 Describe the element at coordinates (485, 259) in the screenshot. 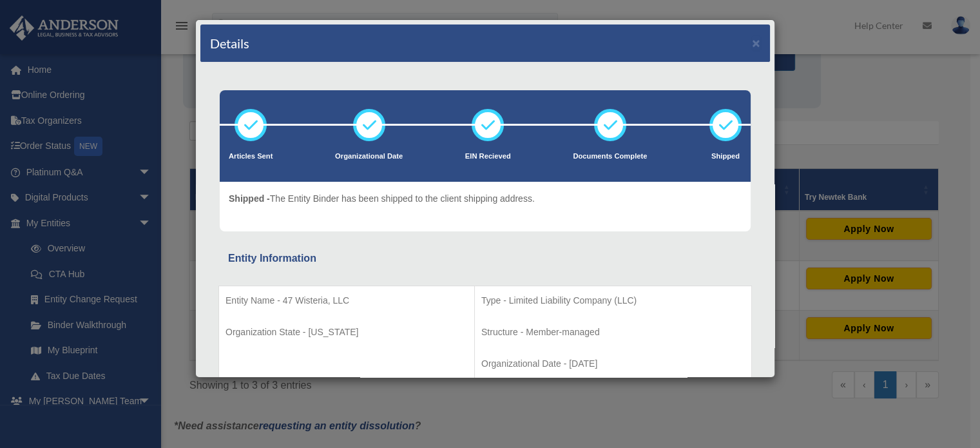

I see `div: Entity Information` at that location.